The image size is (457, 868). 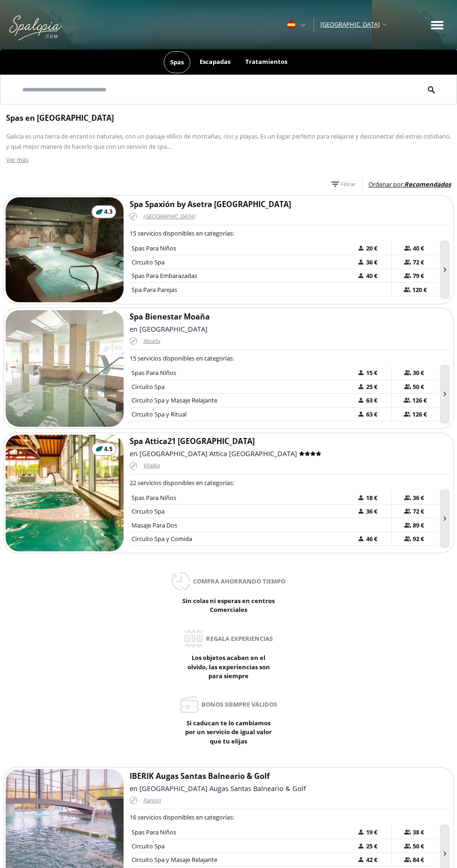 What do you see at coordinates (108, 449) in the screenshot?
I see `span: 4.5` at bounding box center [108, 449].